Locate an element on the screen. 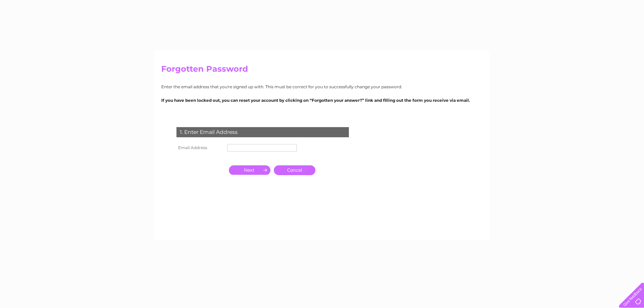 This screenshot has width=644, height=308. h2: Forgotten Password is located at coordinates (322, 70).